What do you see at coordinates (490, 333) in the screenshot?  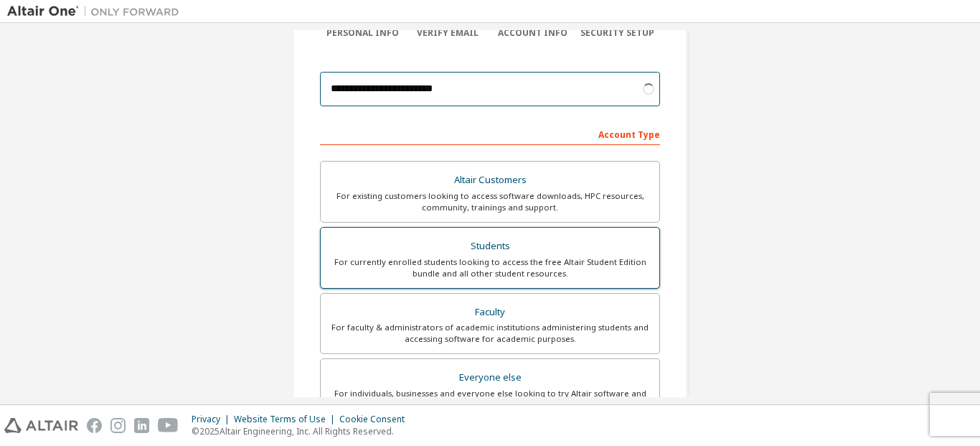 I see `div: For faculty & administrators of academic institutions administering students and accessing softwa...` at bounding box center [490, 333].